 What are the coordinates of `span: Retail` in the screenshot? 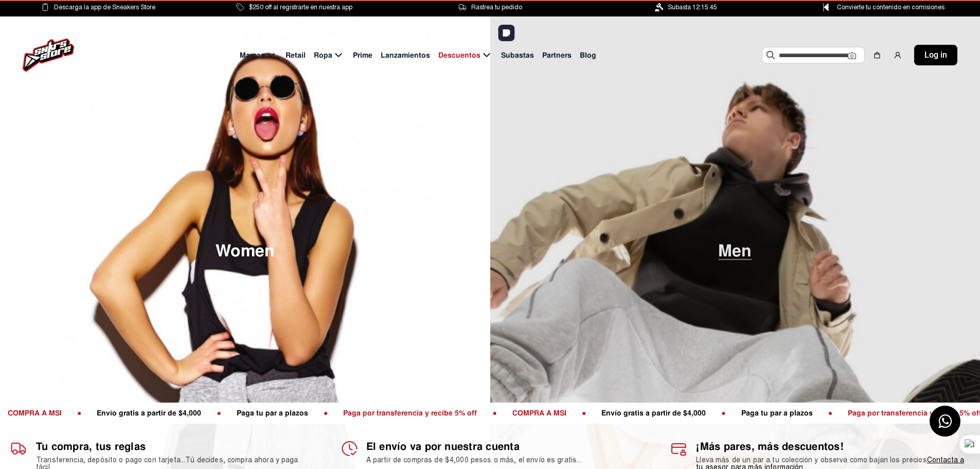 It's located at (296, 55).